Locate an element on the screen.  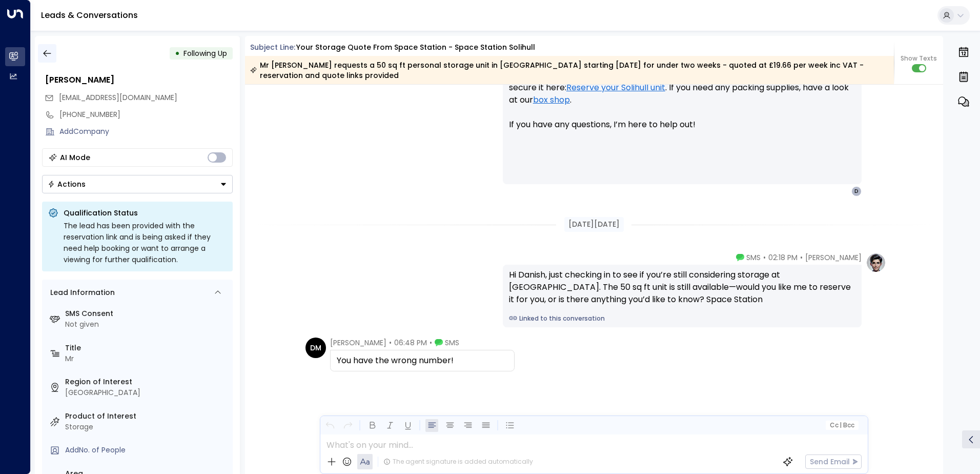
button: Undo is located at coordinates (329, 425).